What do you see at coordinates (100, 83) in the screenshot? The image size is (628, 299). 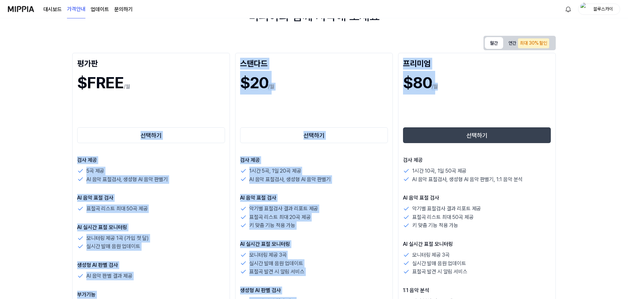 I see `h1: $FREE` at bounding box center [100, 83].